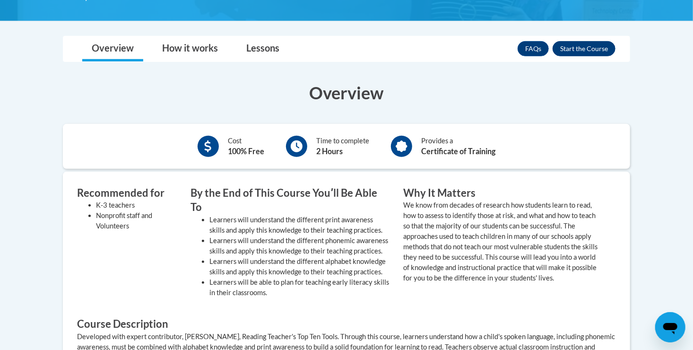 This screenshot has width=693, height=350. What do you see at coordinates (246, 146) in the screenshot?
I see `div: Cost` at bounding box center [246, 146].